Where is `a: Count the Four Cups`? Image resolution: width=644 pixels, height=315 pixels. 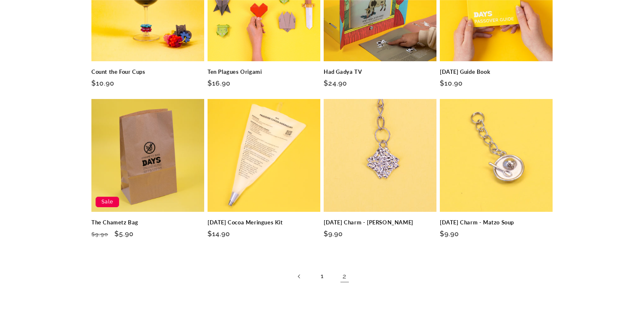 a: Count the Four Cups is located at coordinates (147, 71).